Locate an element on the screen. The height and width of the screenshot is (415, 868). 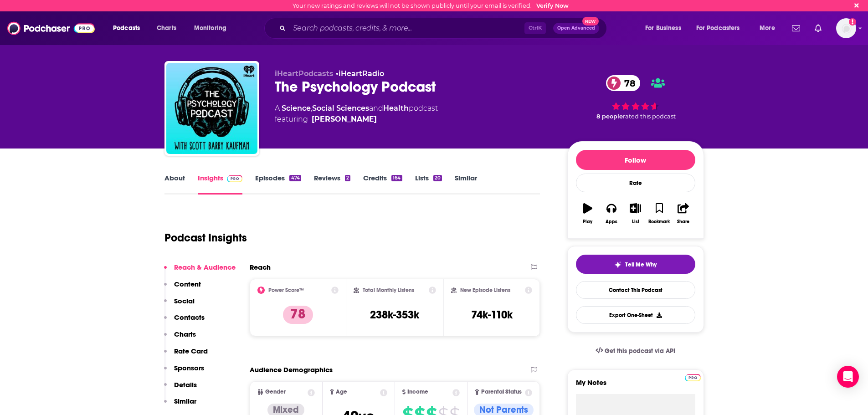
img: The Psychology Podcast is located at coordinates (212, 108).